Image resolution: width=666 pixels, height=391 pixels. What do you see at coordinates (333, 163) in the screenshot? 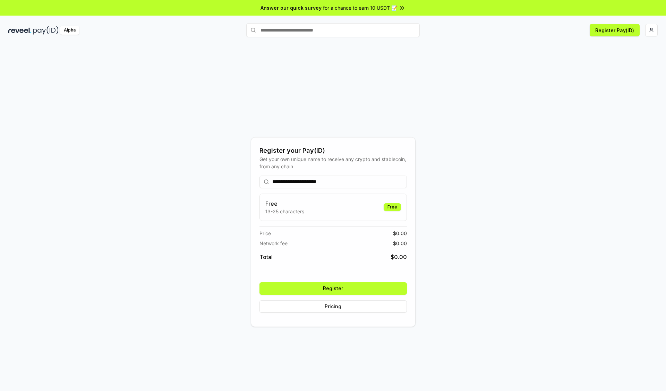
I see `div: Get your own unique name to receive any crypto and stablecoin, from any chain` at bounding box center [333, 163].